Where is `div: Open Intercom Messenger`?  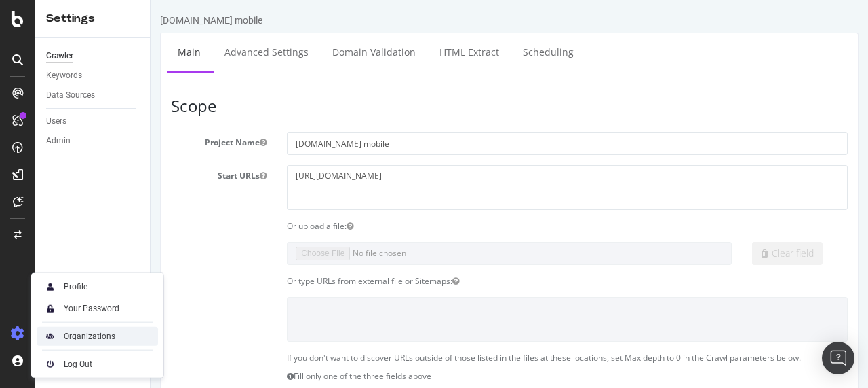 div: Open Intercom Messenger is located at coordinates (838, 358).